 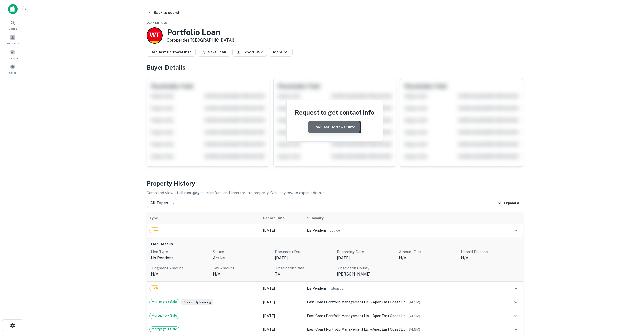 I want to click on th: Type, so click(x=204, y=218).